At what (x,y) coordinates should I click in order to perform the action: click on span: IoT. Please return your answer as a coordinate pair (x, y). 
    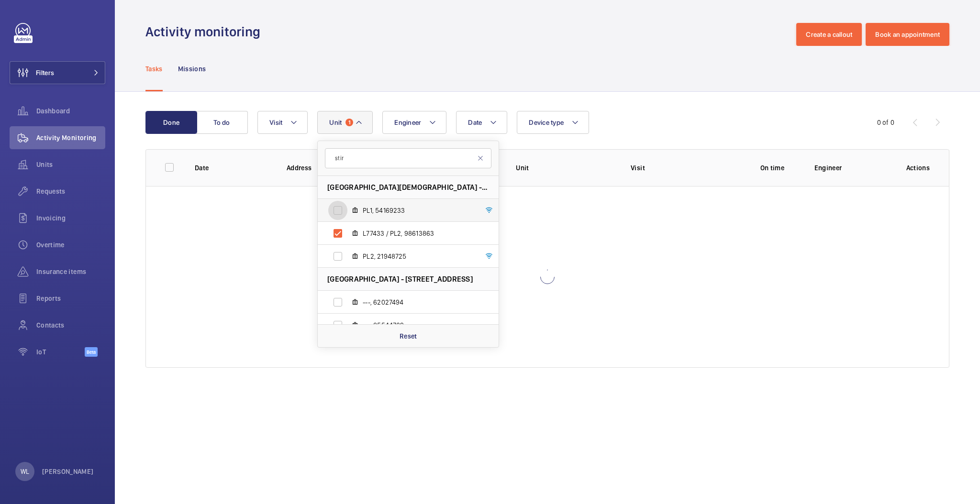
    Looking at the image, I should click on (60, 352).